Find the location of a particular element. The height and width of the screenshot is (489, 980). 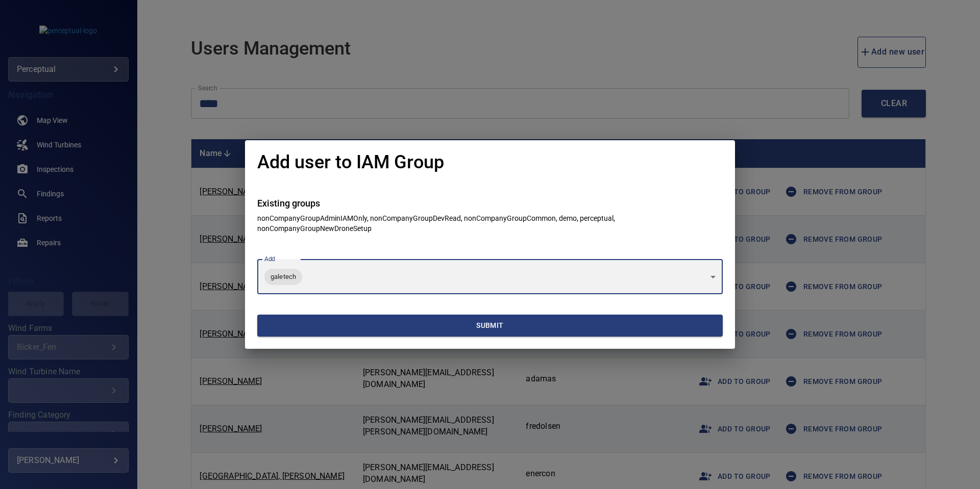

span: Submit is located at coordinates (490, 325).